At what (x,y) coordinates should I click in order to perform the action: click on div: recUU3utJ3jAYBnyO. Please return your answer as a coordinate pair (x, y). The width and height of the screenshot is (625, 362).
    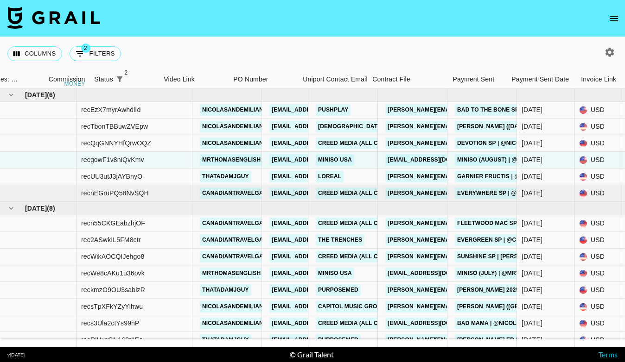
    Looking at the image, I should click on (112, 177).